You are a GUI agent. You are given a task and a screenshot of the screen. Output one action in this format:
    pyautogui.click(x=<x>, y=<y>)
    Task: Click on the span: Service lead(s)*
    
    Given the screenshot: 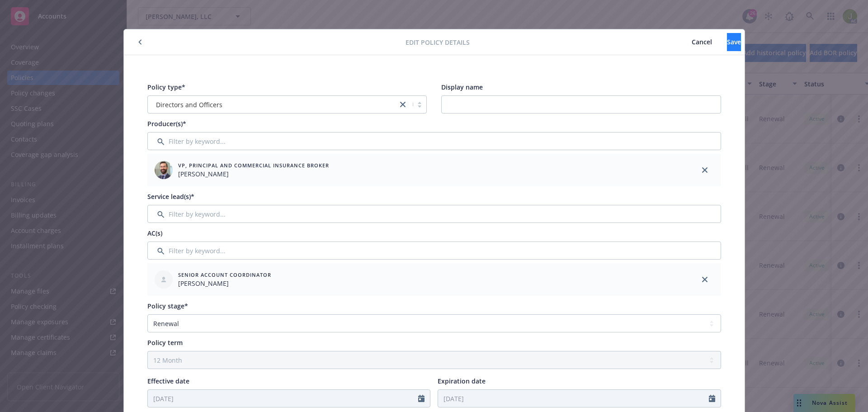 What is the action you would take?
    pyautogui.click(x=171, y=196)
    